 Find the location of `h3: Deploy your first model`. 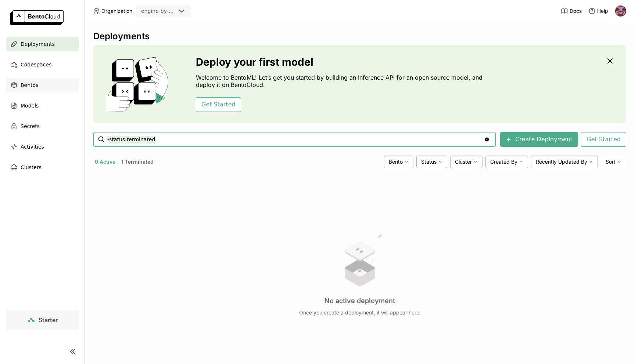

h3: Deploy your first model is located at coordinates (341, 62).